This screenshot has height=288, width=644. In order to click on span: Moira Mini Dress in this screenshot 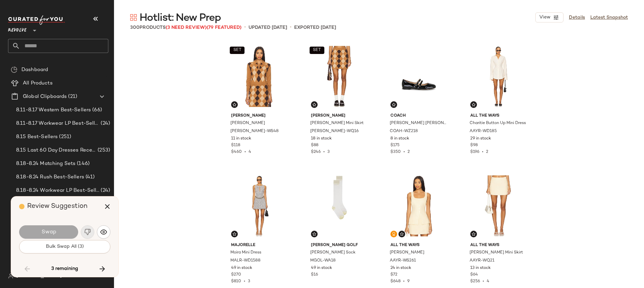, I will do `click(245, 252)`.